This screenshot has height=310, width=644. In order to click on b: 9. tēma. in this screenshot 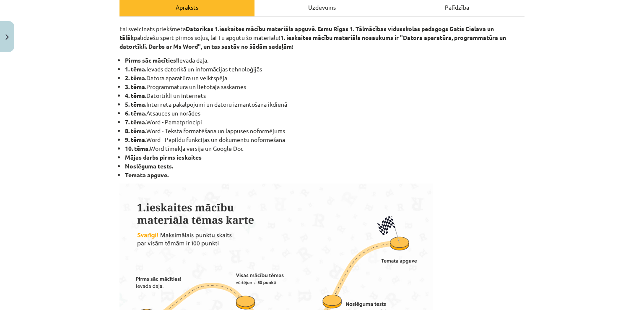, I will do `click(135, 139)`.